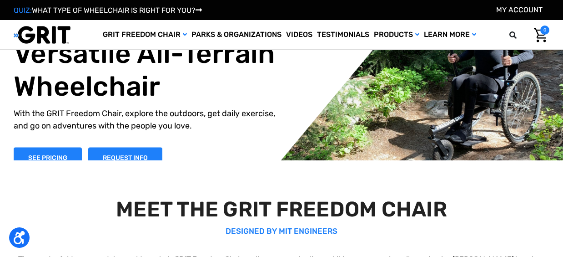 This screenshot has width=563, height=257. I want to click on span: 0, so click(545, 30).